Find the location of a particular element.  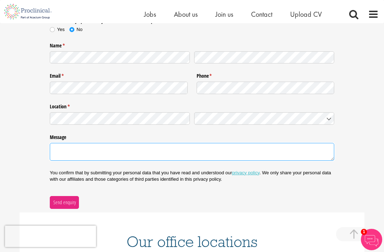

a: Jobs is located at coordinates (150, 14).